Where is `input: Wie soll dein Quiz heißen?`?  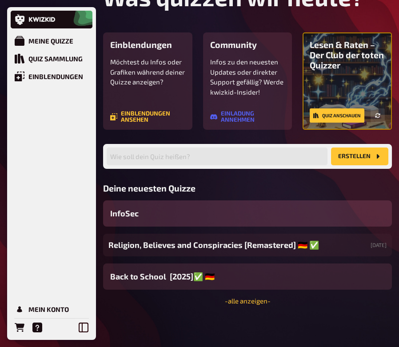 input: Wie soll dein Quiz heißen? is located at coordinates (217, 156).